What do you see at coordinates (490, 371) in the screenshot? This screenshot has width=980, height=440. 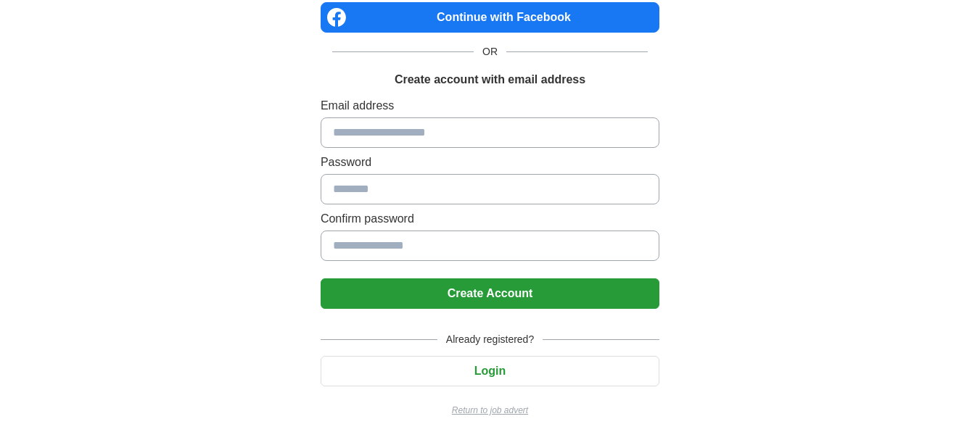 I see `a: Login` at bounding box center [490, 371].